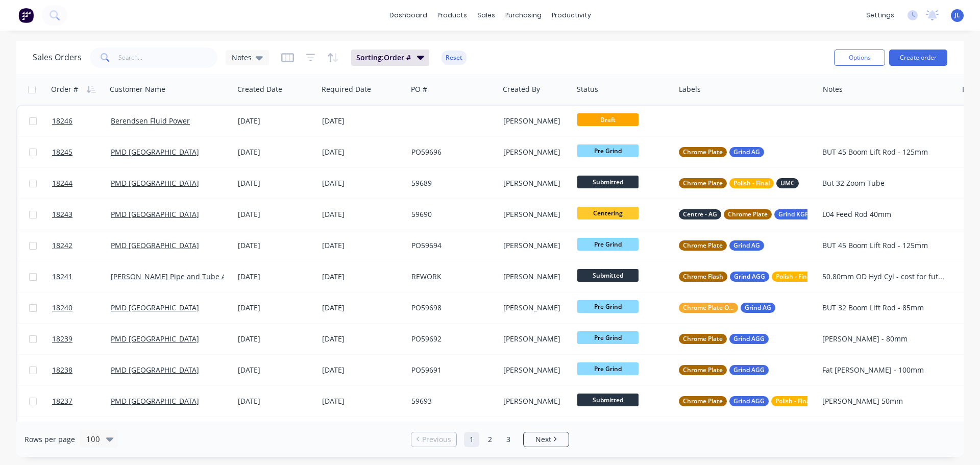 The height and width of the screenshot is (465, 980). What do you see at coordinates (62, 370) in the screenshot?
I see `span: 18238` at bounding box center [62, 370].